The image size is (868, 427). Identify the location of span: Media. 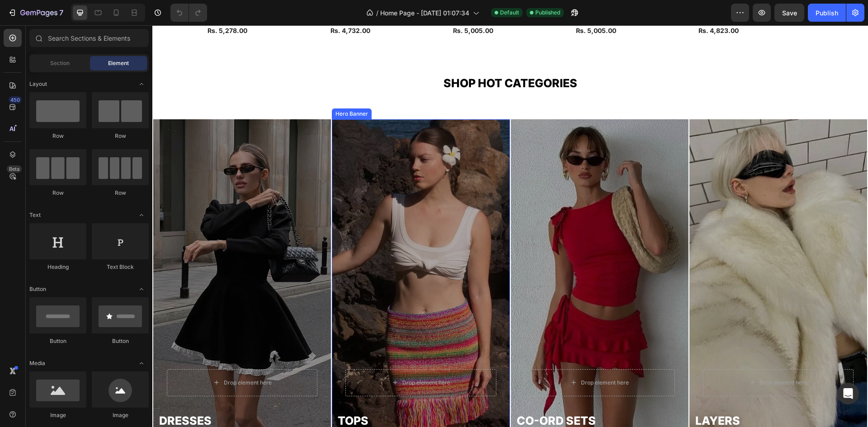
(37, 363).